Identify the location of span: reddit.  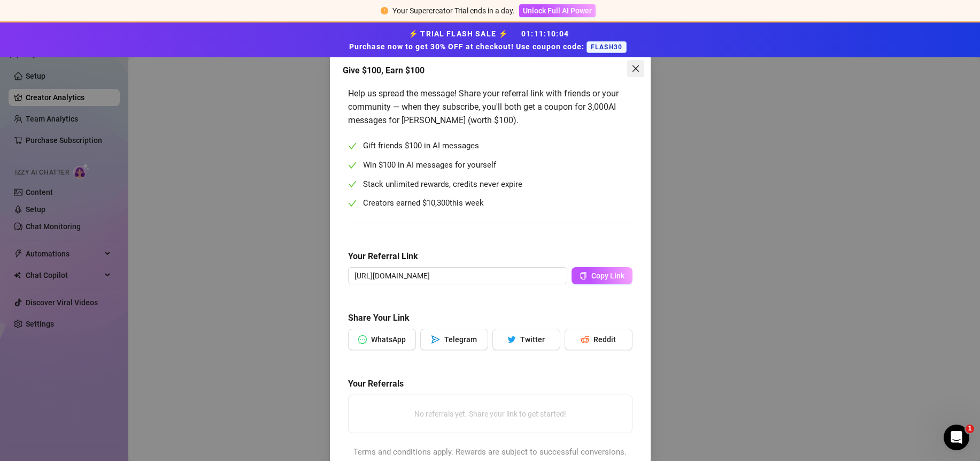
(585, 339).